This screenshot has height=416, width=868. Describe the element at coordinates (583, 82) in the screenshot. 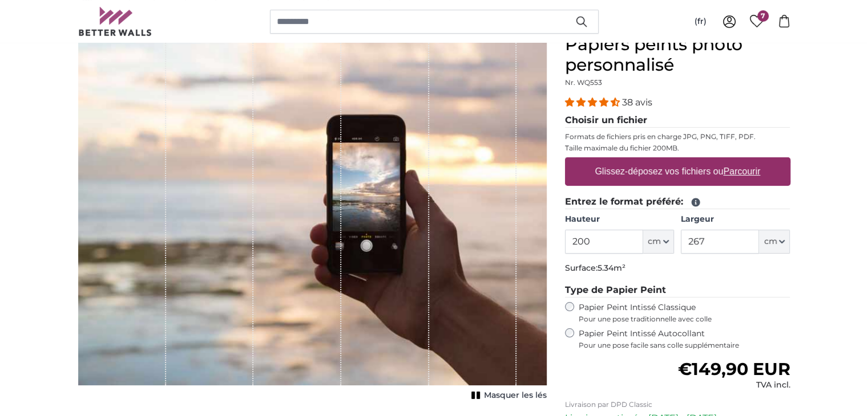

I see `span: Nr. WQ553` at that location.